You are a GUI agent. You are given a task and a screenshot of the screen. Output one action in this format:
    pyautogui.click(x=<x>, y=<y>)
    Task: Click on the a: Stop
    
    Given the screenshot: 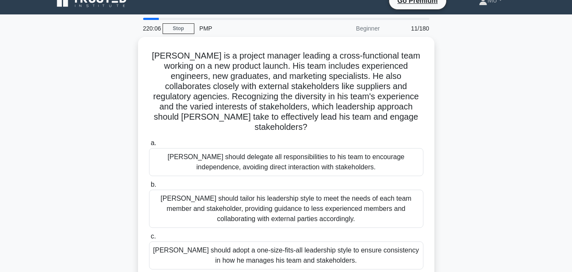 What is the action you would take?
    pyautogui.click(x=178, y=28)
    